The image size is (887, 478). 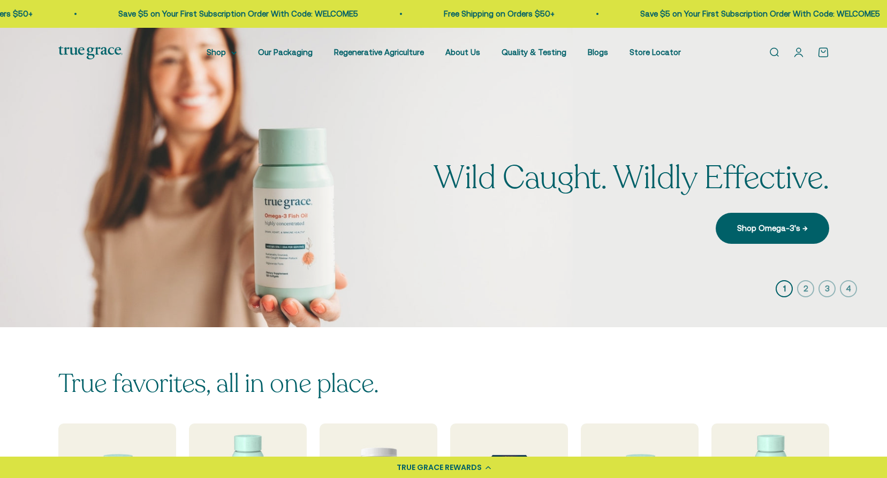 What do you see at coordinates (379, 52) in the screenshot?
I see `a: Regenerative Agriculture` at bounding box center [379, 52].